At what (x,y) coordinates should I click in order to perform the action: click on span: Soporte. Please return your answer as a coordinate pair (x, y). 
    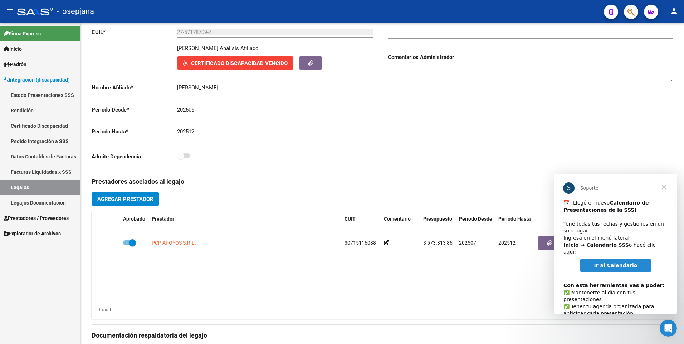
    Looking at the image, I should click on (35, 14).